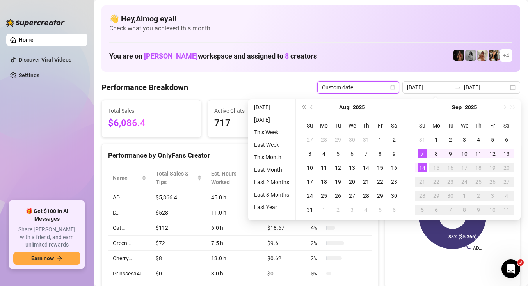 This screenshot has width=528, height=286. I want to click on td: 2025-08-28, so click(366, 196).